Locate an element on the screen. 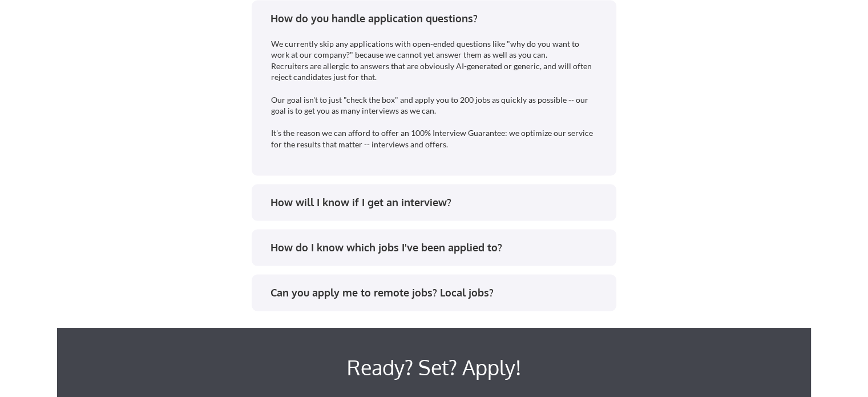  div: How do you handle application questions? is located at coordinates (438, 18).